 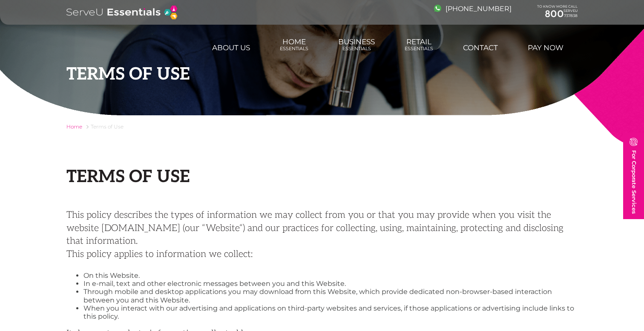 What do you see at coordinates (633, 175) in the screenshot?
I see `a: For Corporate Services` at bounding box center [633, 175].